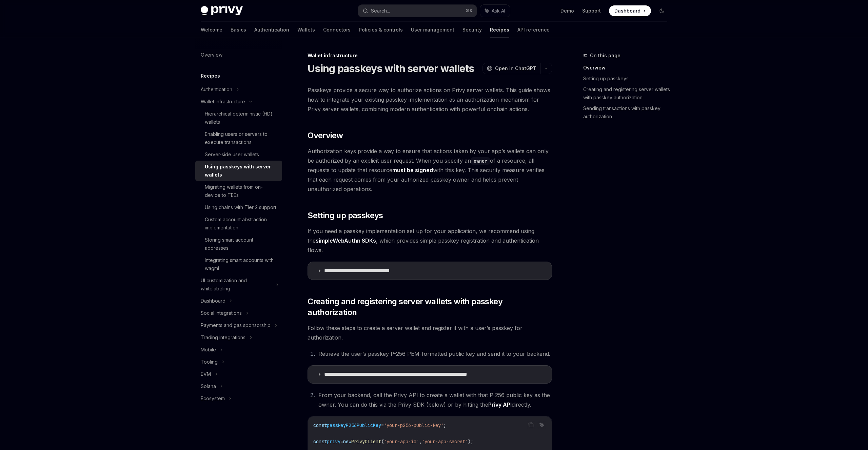 The width and height of the screenshot is (868, 450). I want to click on div: Server-side user wallets, so click(232, 155).